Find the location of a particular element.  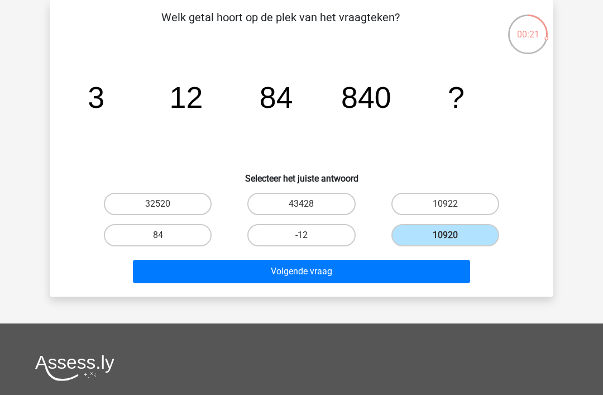

img: Assessly logo is located at coordinates (75, 367).